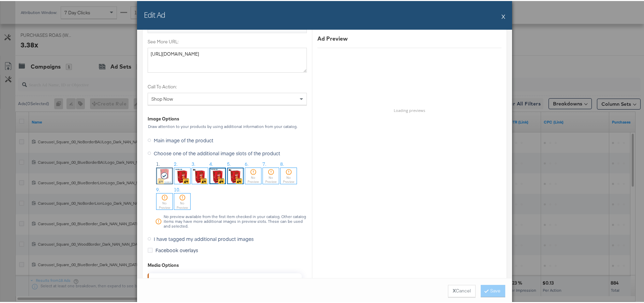 Image resolution: width=644 pixels, height=303 pixels. I want to click on span: 1., so click(158, 163).